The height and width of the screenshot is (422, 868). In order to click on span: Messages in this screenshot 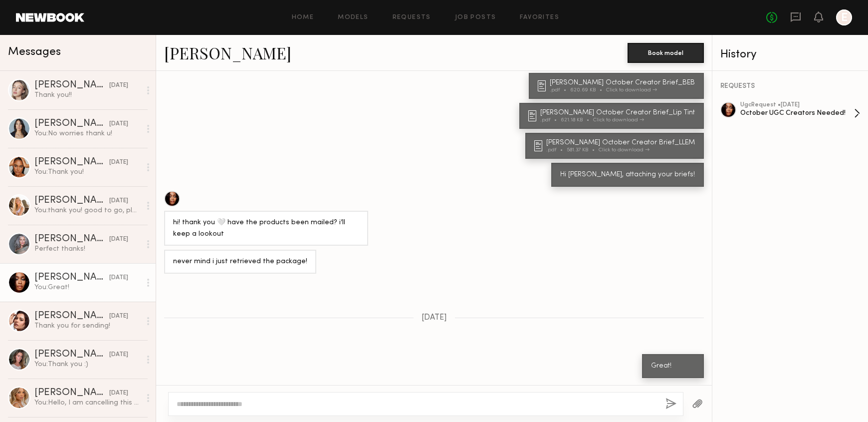, I will do `click(35, 52)`.